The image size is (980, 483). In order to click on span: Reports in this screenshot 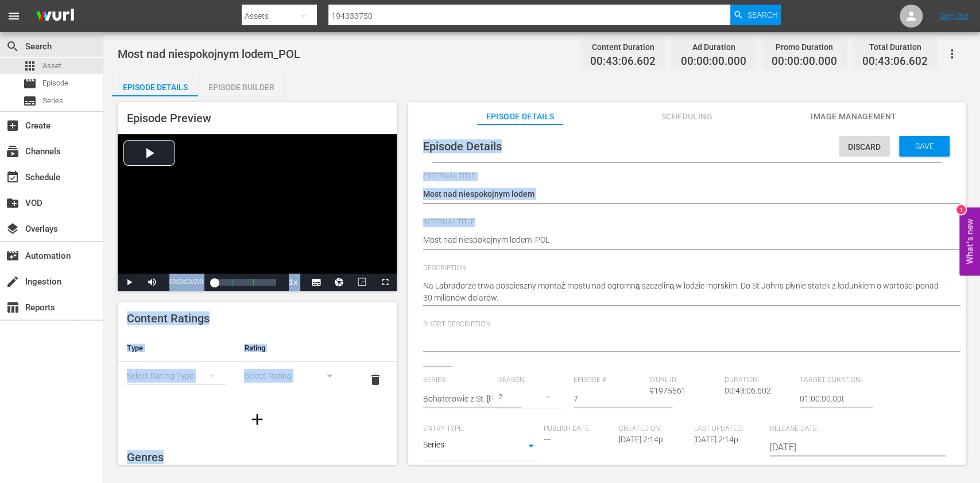, I will do `click(13, 307)`.